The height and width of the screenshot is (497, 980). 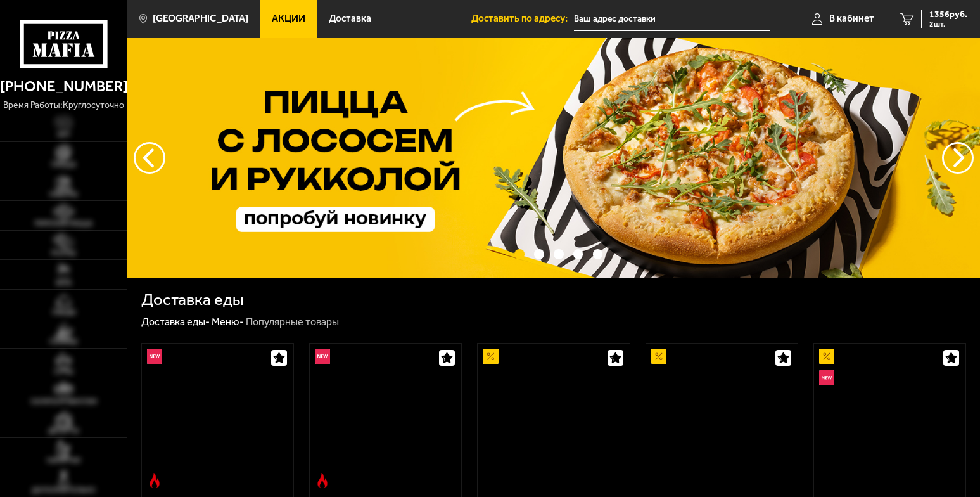 What do you see at coordinates (227, 321) in the screenshot?
I see `a: Меню-` at bounding box center [227, 321].